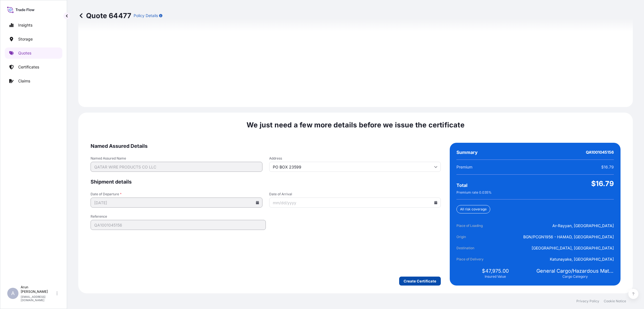  Describe the element at coordinates (474, 192) in the screenshot. I see `span: Premium rate 0.035 %` at that location.